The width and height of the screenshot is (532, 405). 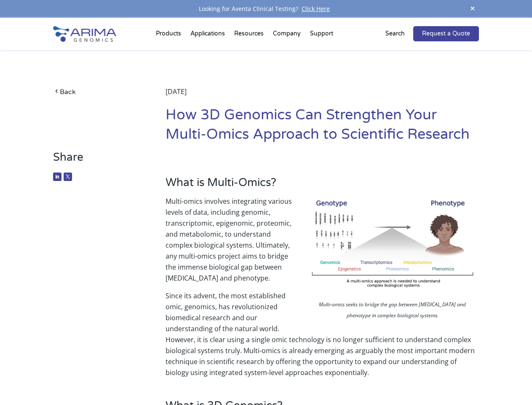 I want to click on img: Arima-Genomics-logo, so click(x=84, y=34).